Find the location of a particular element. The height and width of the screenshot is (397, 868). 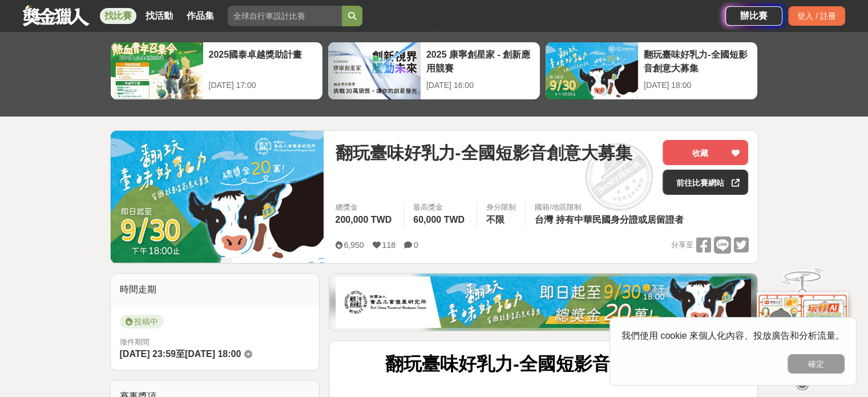

a: 前往比賽網站 is located at coordinates (705, 182).